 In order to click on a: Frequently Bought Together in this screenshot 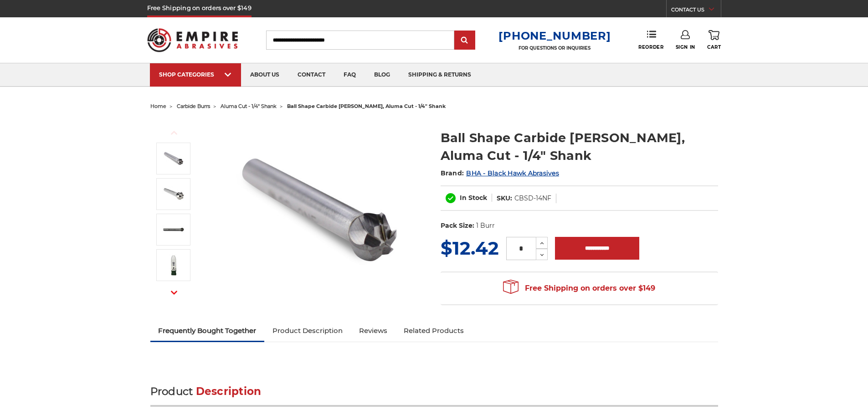, I will do `click(207, 330)`.